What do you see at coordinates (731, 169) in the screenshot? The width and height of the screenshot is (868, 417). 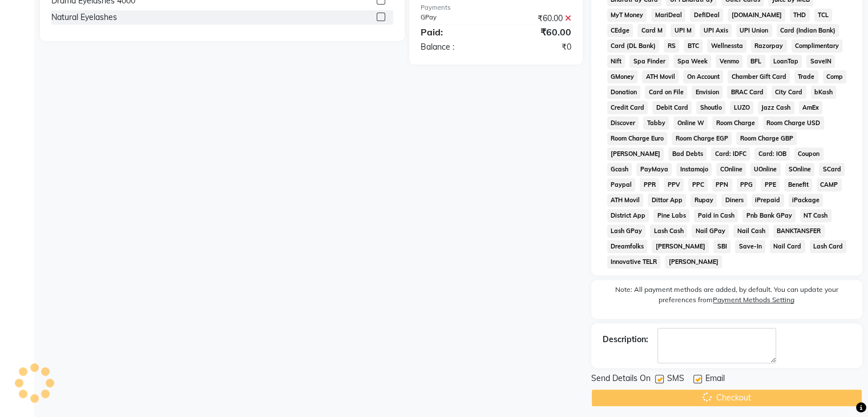 I see `span: COnline` at bounding box center [731, 169].